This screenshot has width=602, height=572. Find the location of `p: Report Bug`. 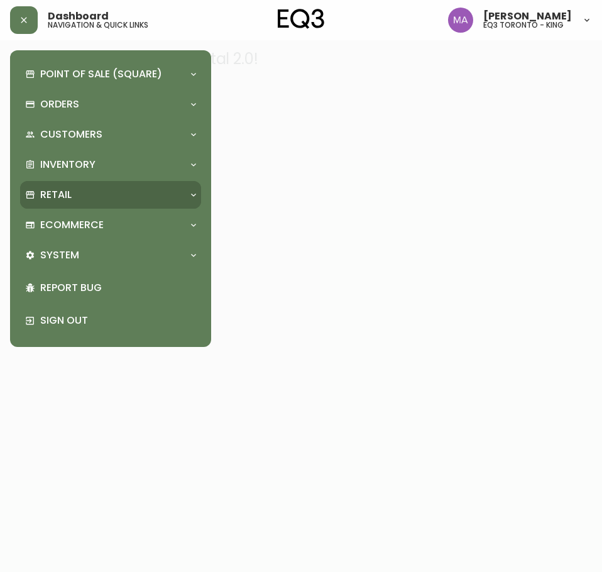

p: Report Bug is located at coordinates (118, 288).